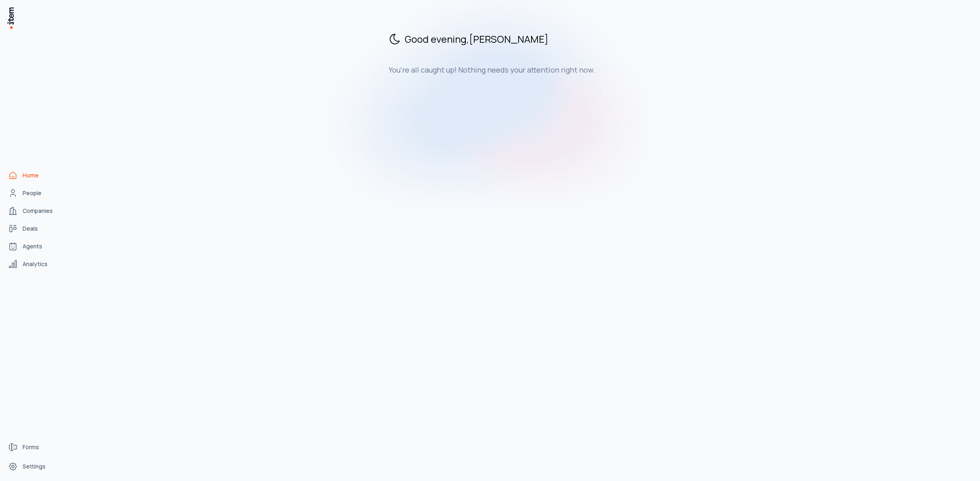  What do you see at coordinates (34, 467) in the screenshot?
I see `span: Settings` at bounding box center [34, 467].